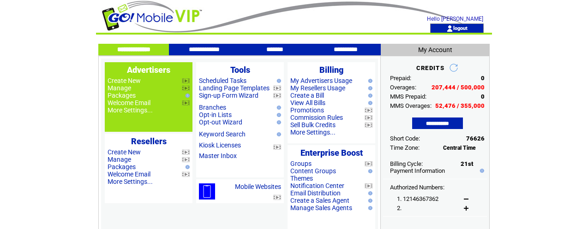 The width and height of the screenshot is (588, 229). I want to click on a: Payment Information, so click(417, 171).